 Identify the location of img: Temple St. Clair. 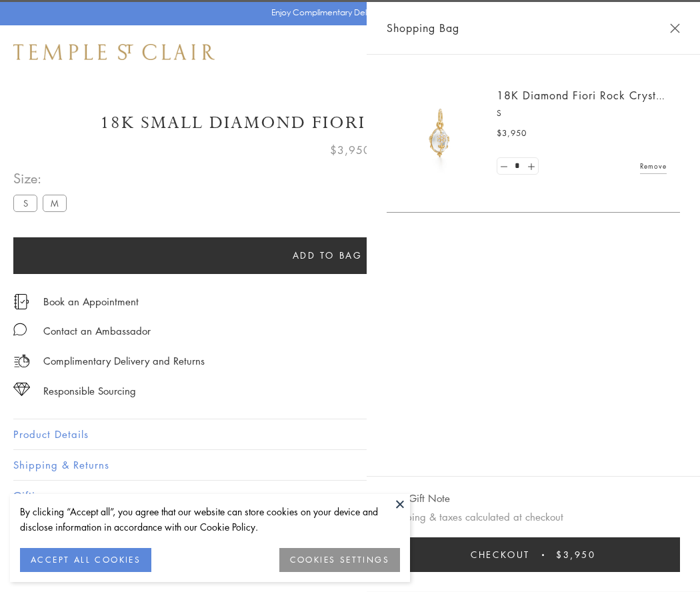
(114, 52).